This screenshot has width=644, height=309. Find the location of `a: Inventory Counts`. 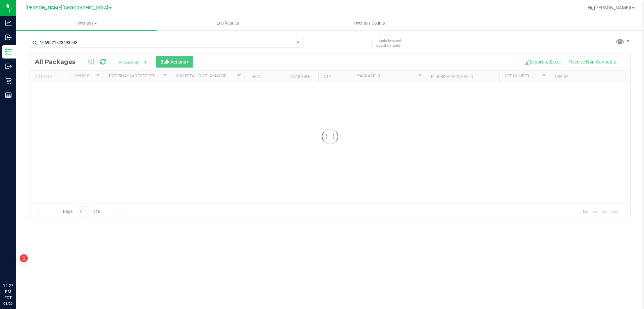

a: Inventory Counts is located at coordinates (369, 23).